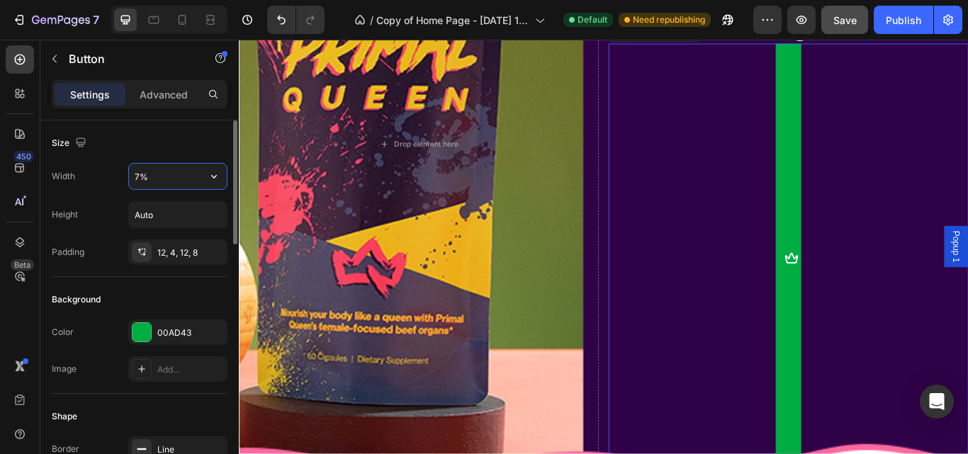 This screenshot has height=454, width=968. Describe the element at coordinates (64, 215) in the screenshot. I see `div: Height` at that location.